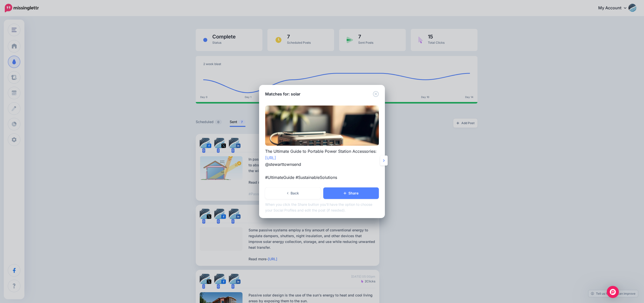 This screenshot has height=303, width=644. What do you see at coordinates (293, 193) in the screenshot?
I see `a: Back` at bounding box center [293, 193].